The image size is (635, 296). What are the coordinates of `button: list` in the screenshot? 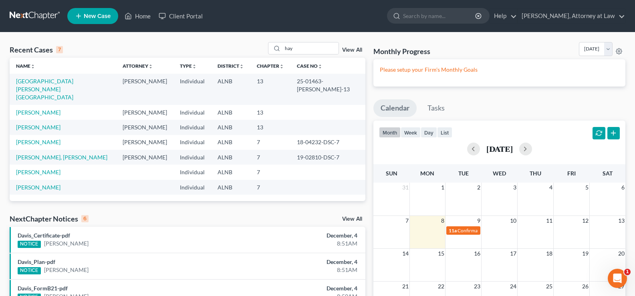 It's located at (444, 132).